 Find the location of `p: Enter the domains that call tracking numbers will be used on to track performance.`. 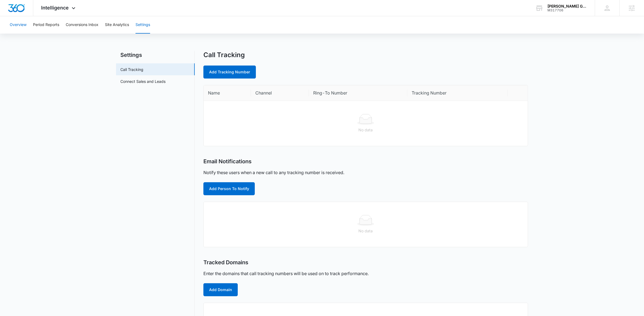

p: Enter the domains that call tracking numbers will be used on to track performance. is located at coordinates (286, 274).